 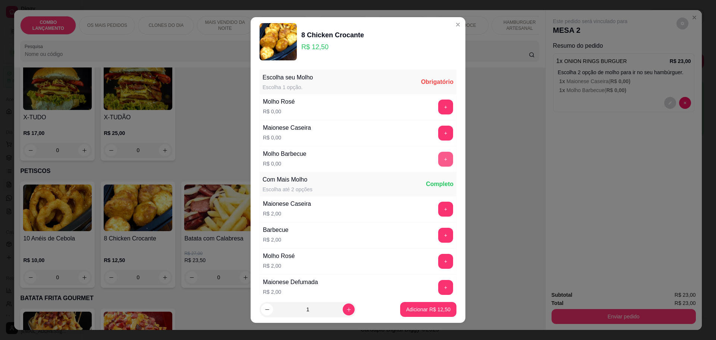 I want to click on div: 8 Chicken Crocante, so click(x=332, y=35).